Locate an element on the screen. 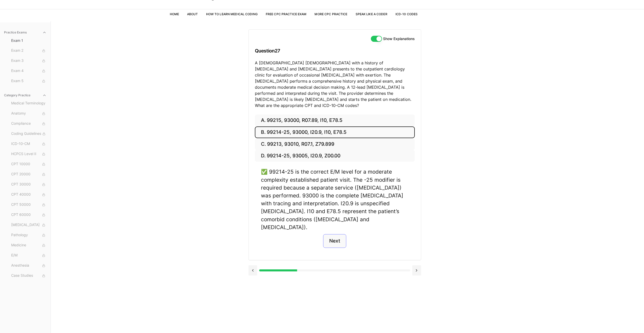 The height and width of the screenshot is (333, 644). span: Pathology is located at coordinates (29, 235).